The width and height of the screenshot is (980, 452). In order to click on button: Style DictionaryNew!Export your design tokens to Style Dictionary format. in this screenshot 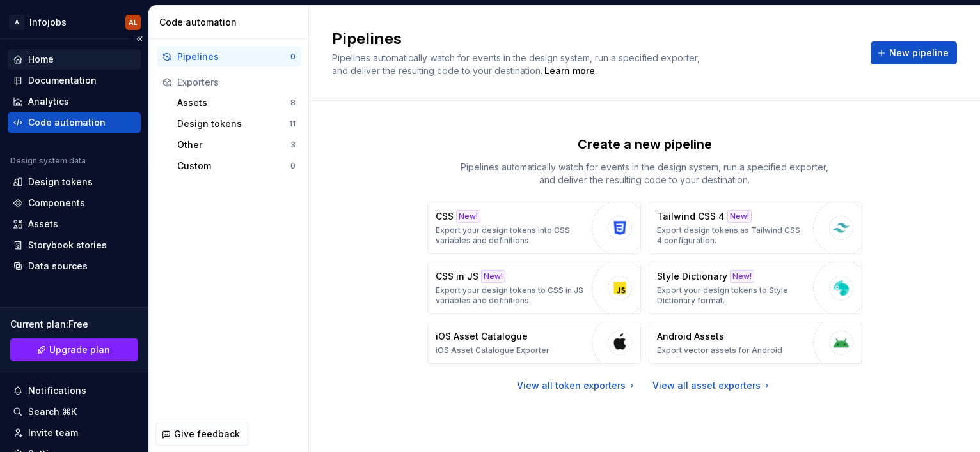, I will do `click(756, 288)`.